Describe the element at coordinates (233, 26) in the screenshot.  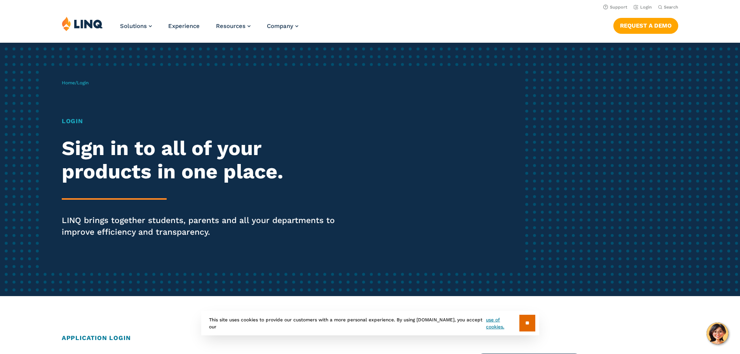
I see `a: Resources` at that location.